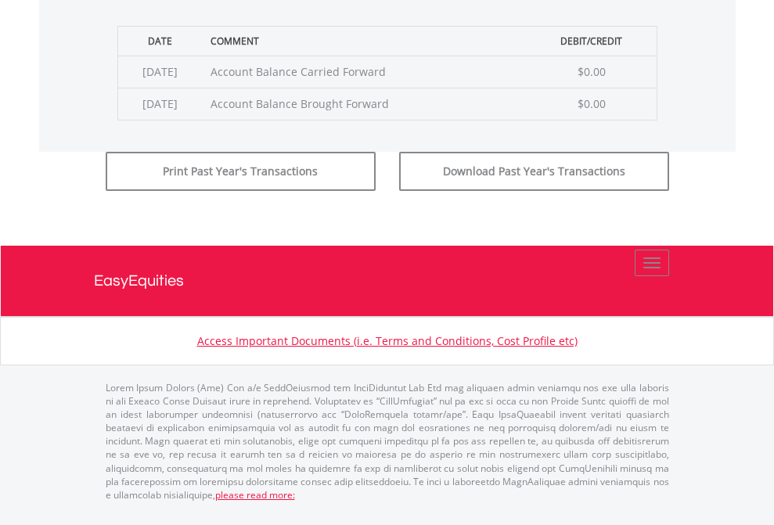 The image size is (774, 525). Describe the element at coordinates (388, 341) in the screenshot. I see `a: Access Important Documents (i.e. Terms and Conditions, Cost Profile etc)` at that location.